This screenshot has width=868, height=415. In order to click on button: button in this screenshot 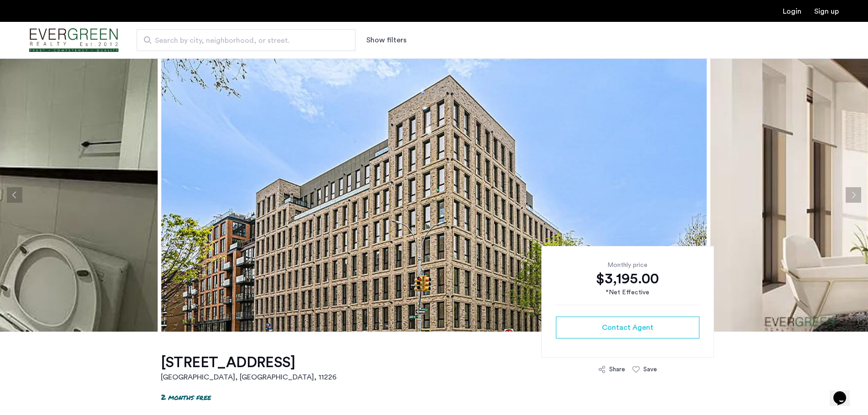, I will do `click(627, 327)`.